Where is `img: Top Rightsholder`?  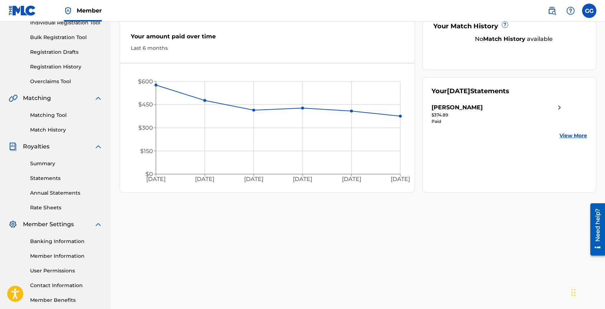
img: Top Rightsholder is located at coordinates (68, 11).